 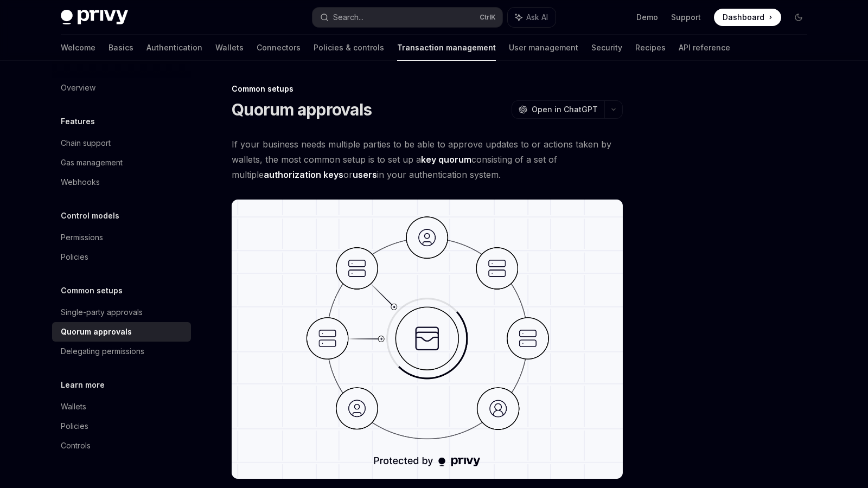 I want to click on div: Gas management, so click(x=92, y=163).